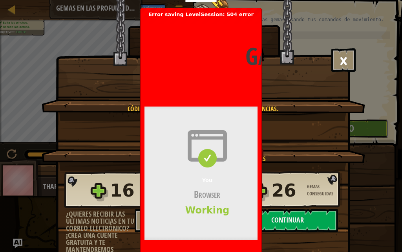  Describe the element at coordinates (325, 190) in the screenshot. I see `div: Gemas Conseguidas` at that location.